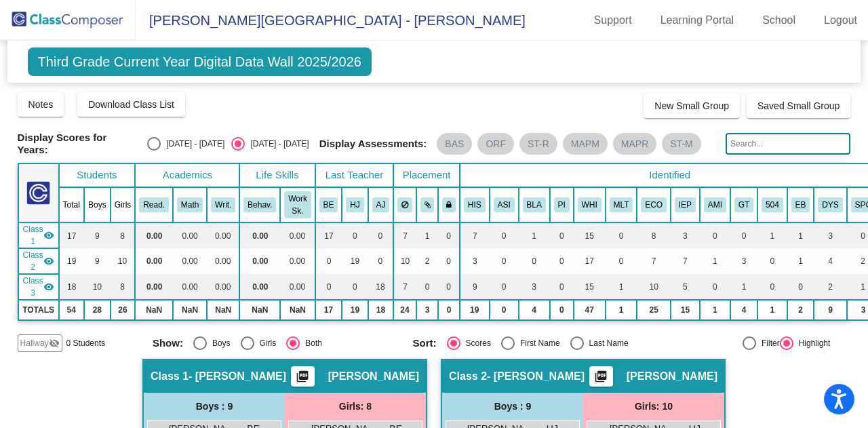 This screenshot has height=428, width=868. I want to click on button: Notes, so click(40, 105).